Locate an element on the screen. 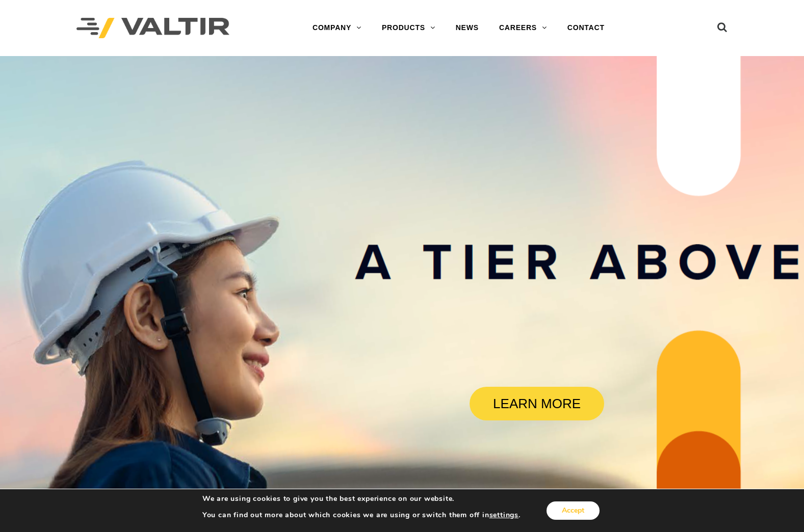 This screenshot has width=804, height=532. a: LEARN MORE is located at coordinates (537, 404).